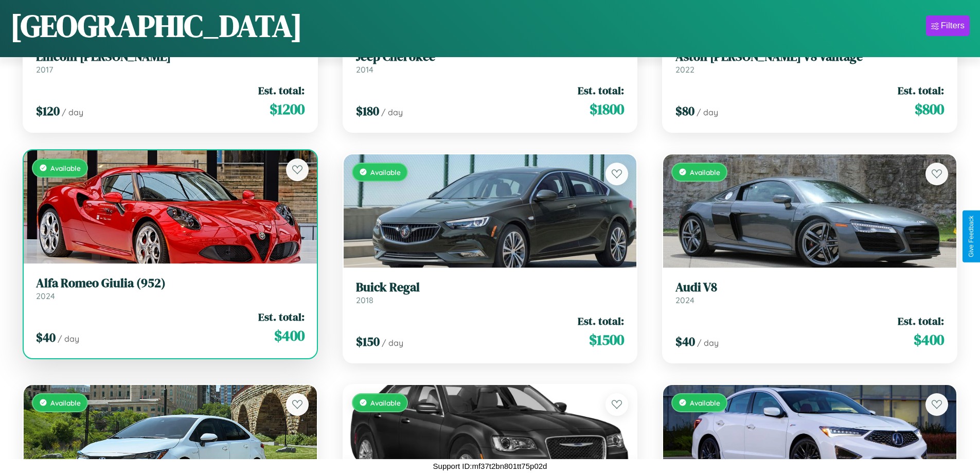 This screenshot has width=980, height=473. I want to click on span: $ 80, so click(685, 110).